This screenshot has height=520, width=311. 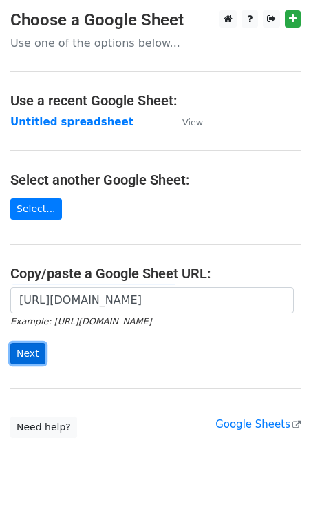 I want to click on h4: Use a recent Google Sheet:, so click(x=156, y=101).